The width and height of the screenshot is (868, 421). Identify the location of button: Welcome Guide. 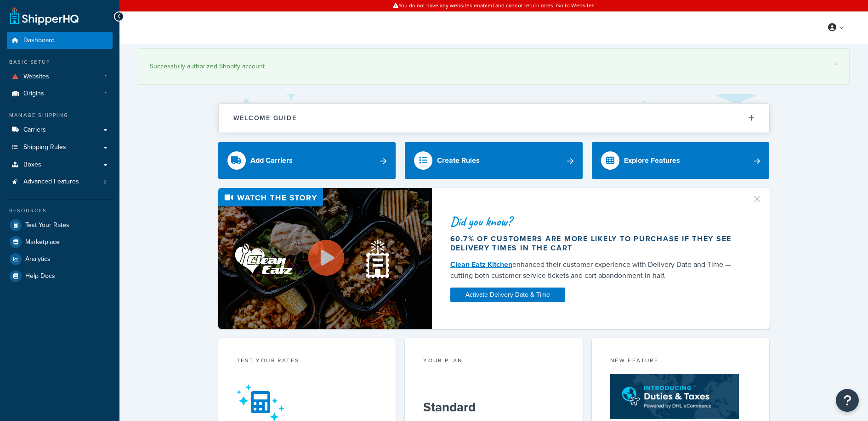
(494, 118).